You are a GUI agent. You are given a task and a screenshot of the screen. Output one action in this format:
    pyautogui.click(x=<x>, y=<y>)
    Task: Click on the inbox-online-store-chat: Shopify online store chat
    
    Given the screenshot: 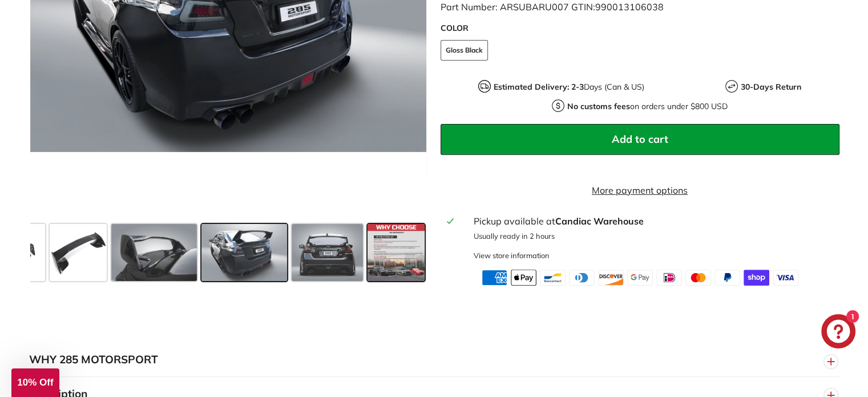 What is the action you would take?
    pyautogui.click(x=838, y=333)
    